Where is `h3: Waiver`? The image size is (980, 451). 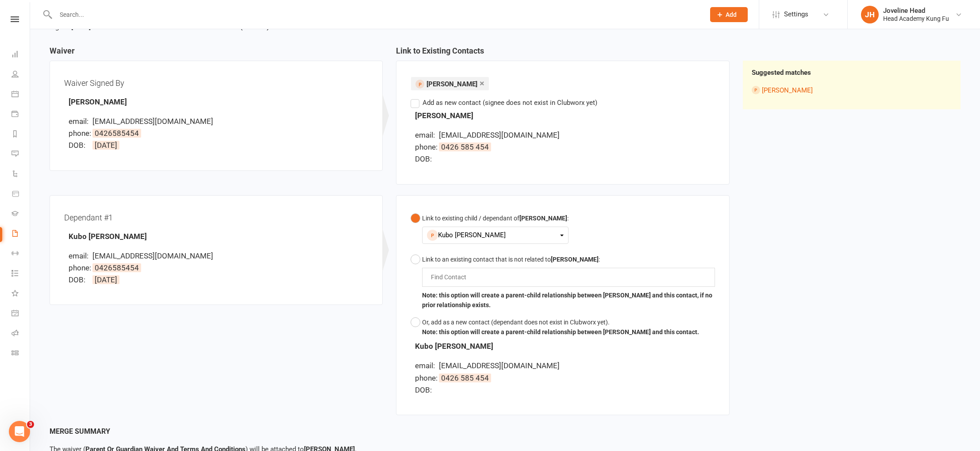
h3: Waiver is located at coordinates (216, 54).